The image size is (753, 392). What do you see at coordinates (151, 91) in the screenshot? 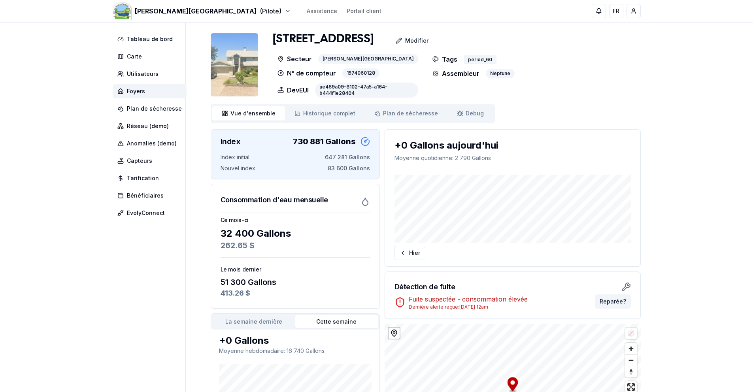
I see `a: Foyers` at bounding box center [151, 91].